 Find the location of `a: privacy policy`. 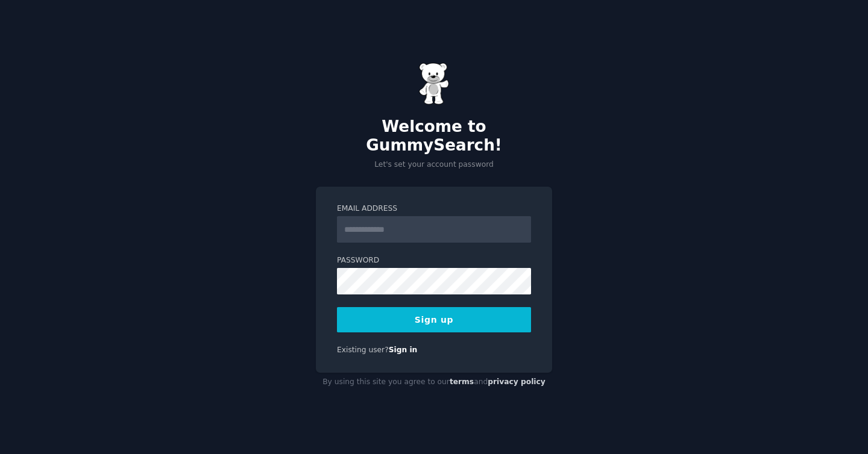

a: privacy policy is located at coordinates (517, 382).